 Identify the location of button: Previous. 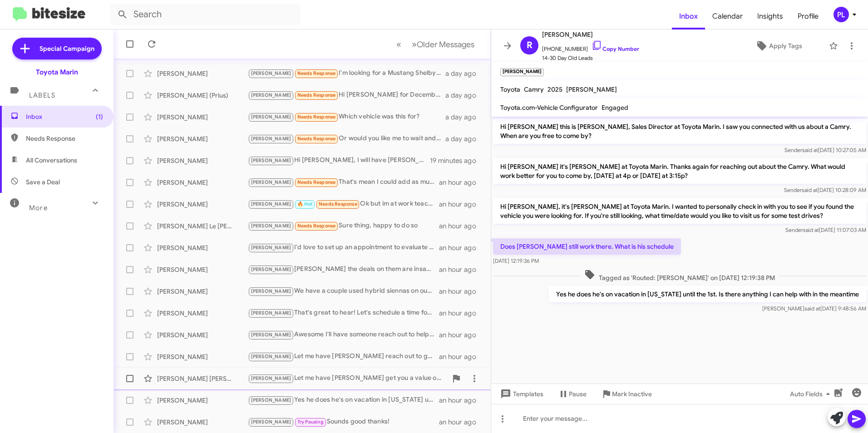
(399, 44).